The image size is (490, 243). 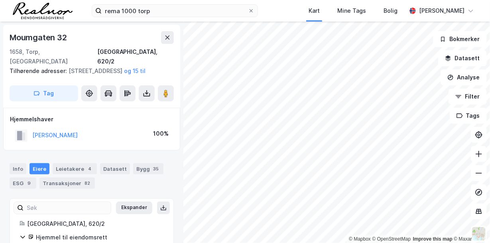 What do you see at coordinates (468, 96) in the screenshot?
I see `button: Filter` at bounding box center [468, 96].